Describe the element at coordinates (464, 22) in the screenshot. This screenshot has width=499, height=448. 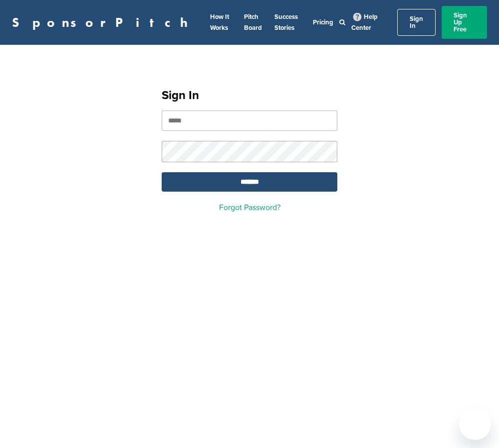
I see `a: Sign Up Free` at that location.